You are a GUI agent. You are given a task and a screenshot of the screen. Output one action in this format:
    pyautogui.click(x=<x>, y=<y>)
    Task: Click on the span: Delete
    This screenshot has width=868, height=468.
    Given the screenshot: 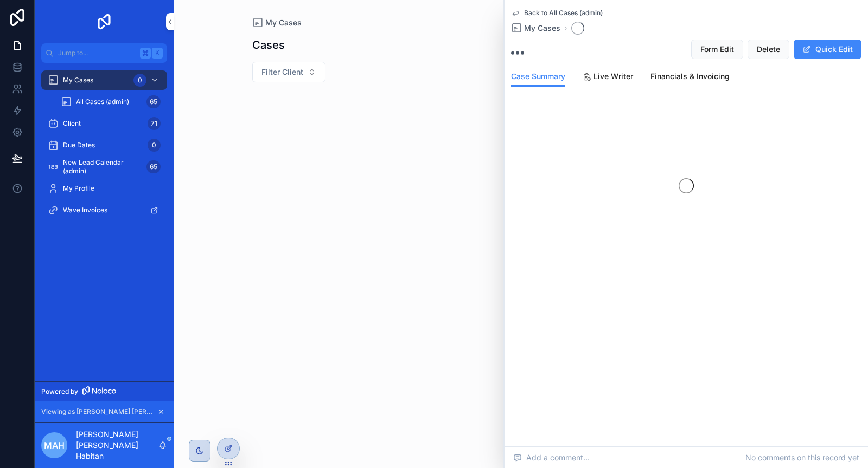 What is the action you would take?
    pyautogui.click(x=768, y=50)
    